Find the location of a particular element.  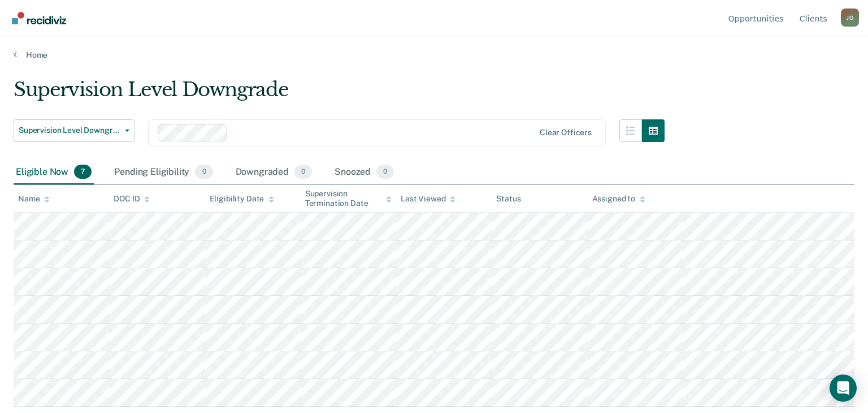

div: Downgraded0 is located at coordinates (274, 172).